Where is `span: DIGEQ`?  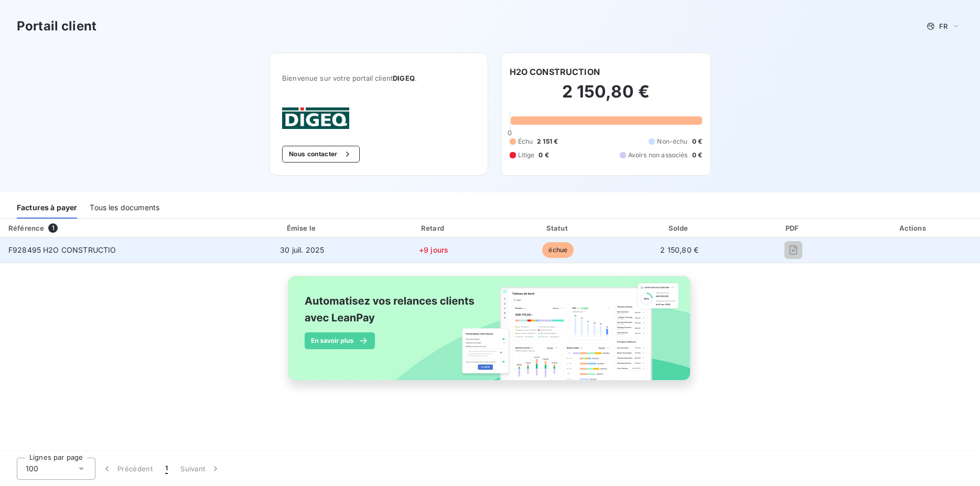
span: DIGEQ is located at coordinates (403, 78).